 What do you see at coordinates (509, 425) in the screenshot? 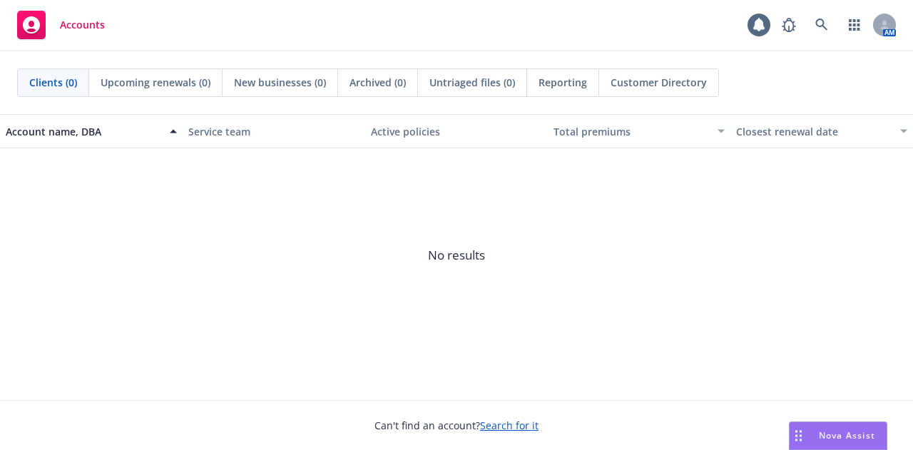
I see `a: Search for it` at bounding box center [509, 425].